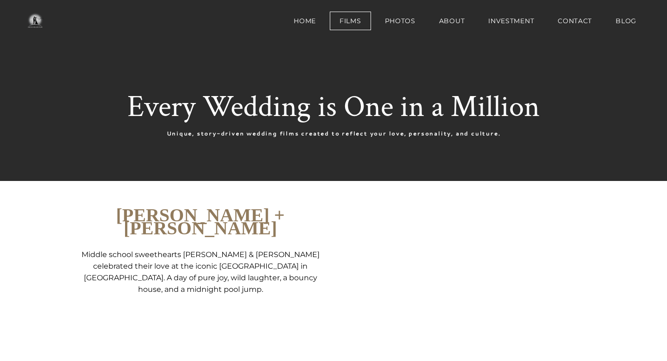 This screenshot has width=667, height=361. I want to click on div: Unique, story-driven wedding films created to reflect your love, personality, and culture.​, so click(334, 133).